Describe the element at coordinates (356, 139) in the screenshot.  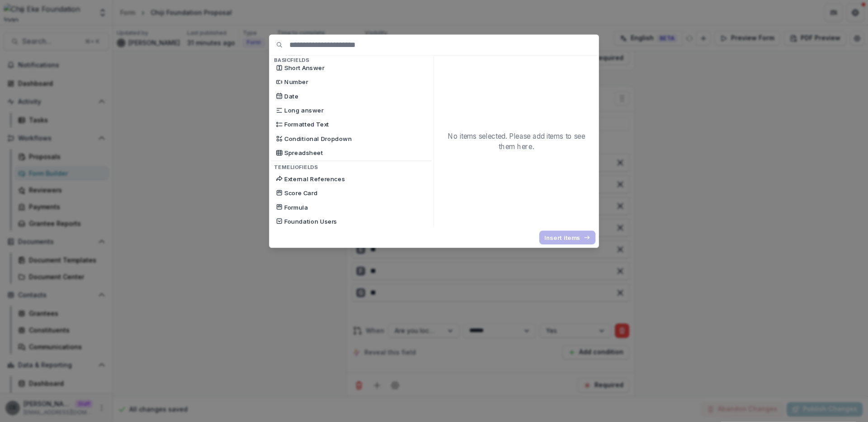
I see `p: Conditional Dropdown` at that location.